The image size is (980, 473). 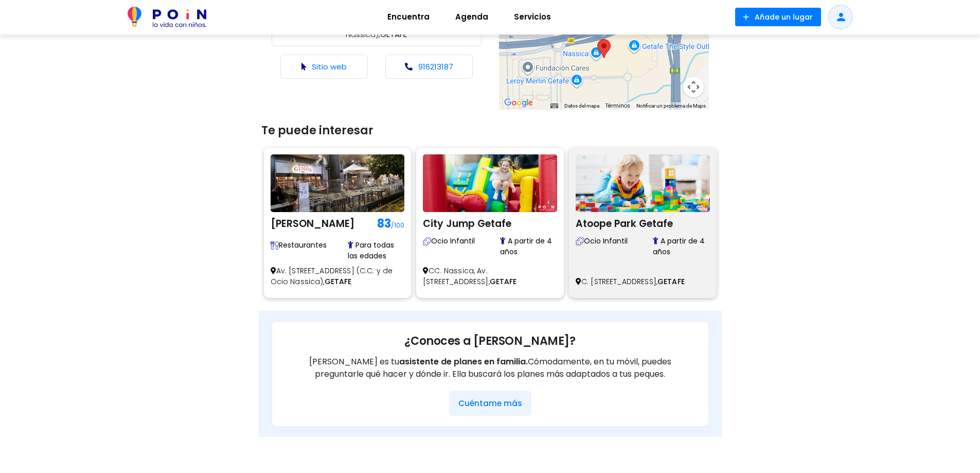 What do you see at coordinates (670, 105) in the screenshot?
I see `a: Notificar un problema de Maps` at bounding box center [670, 105].